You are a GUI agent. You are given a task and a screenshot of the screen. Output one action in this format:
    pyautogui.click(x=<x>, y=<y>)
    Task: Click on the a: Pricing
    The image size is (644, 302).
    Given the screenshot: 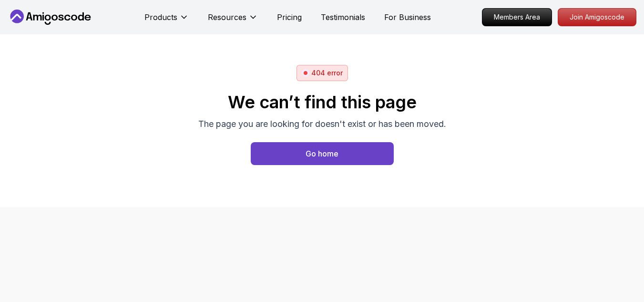 What is the action you would take?
    pyautogui.click(x=290, y=17)
    